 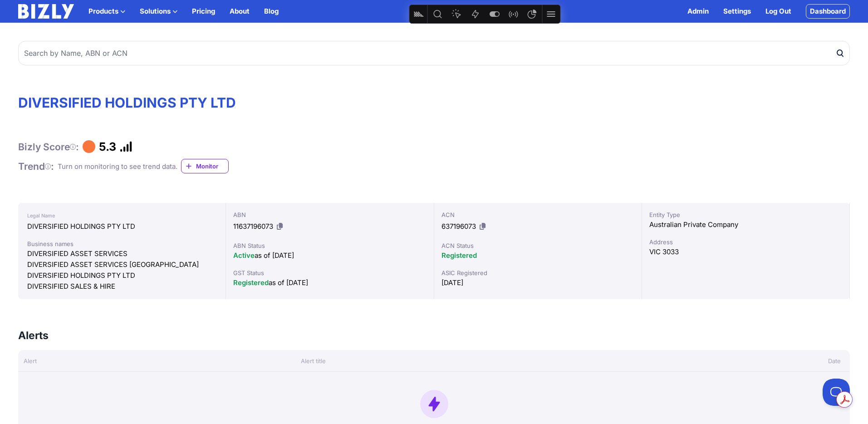 What do you see at coordinates (33, 335) in the screenshot?
I see `h3: Alerts` at bounding box center [33, 335].